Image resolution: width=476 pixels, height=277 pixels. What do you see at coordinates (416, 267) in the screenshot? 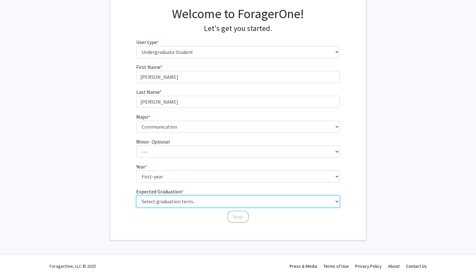
I see `a: Contact Us` at bounding box center [416, 267].